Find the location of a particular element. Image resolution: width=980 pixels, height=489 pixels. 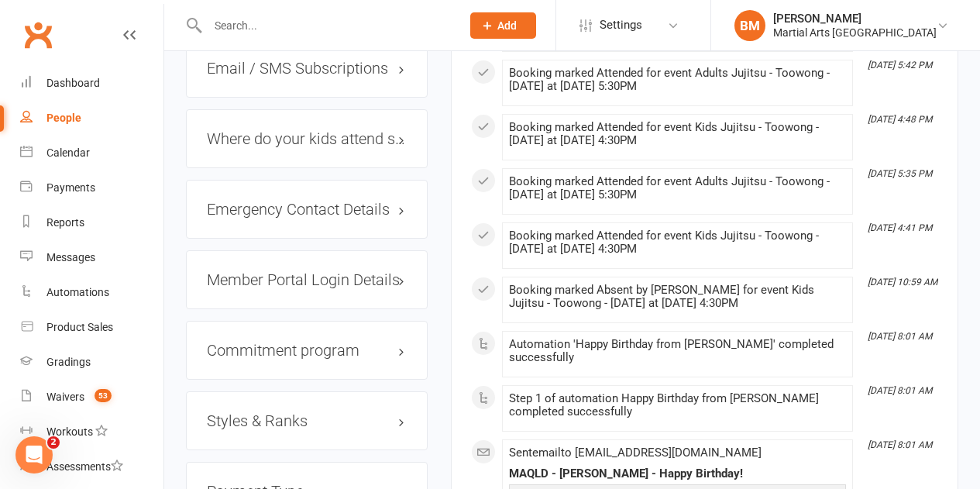

div: Calendar is located at coordinates (68, 153).